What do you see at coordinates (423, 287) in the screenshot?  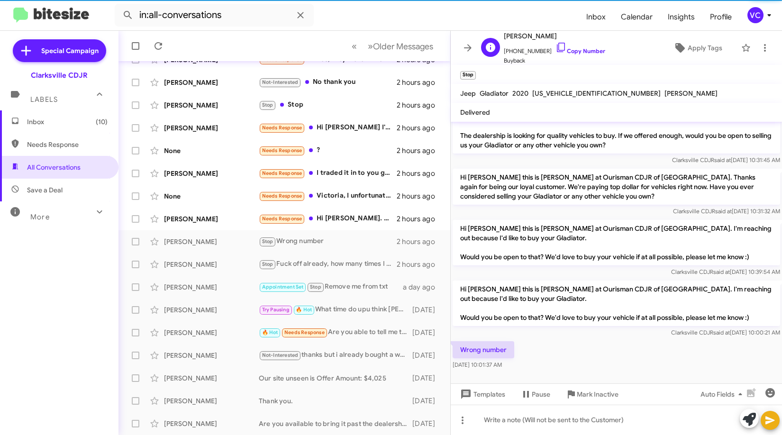 I see `div: a day ago` at bounding box center [423, 287].